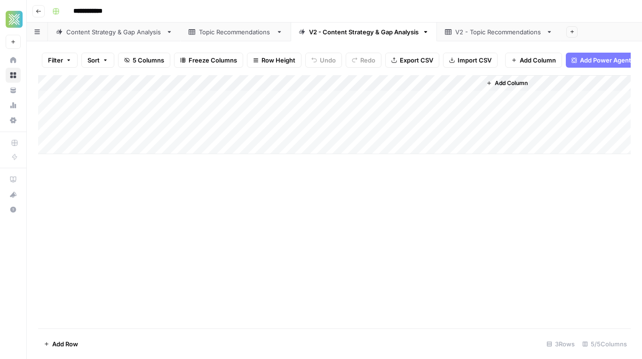 This screenshot has width=642, height=359. Describe the element at coordinates (274, 60) in the screenshot. I see `button: Row Height` at that location.